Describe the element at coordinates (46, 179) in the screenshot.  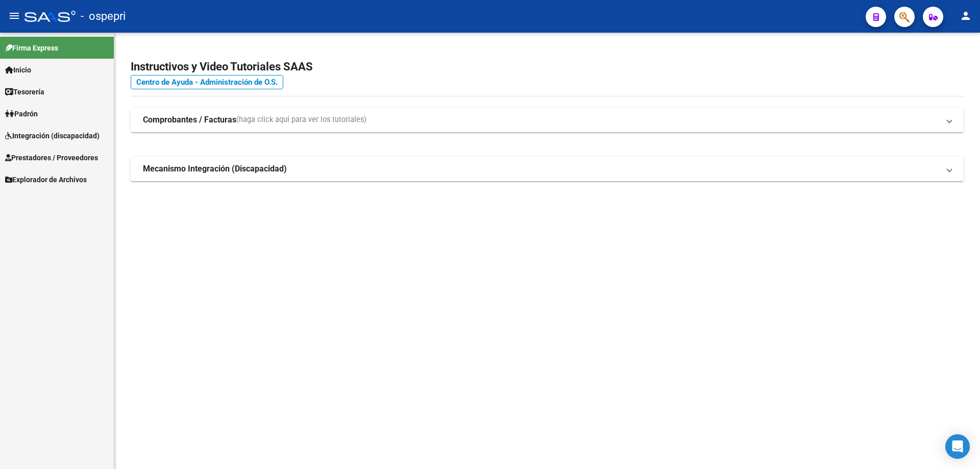
I see `span: Explorador de Archivos` at that location.